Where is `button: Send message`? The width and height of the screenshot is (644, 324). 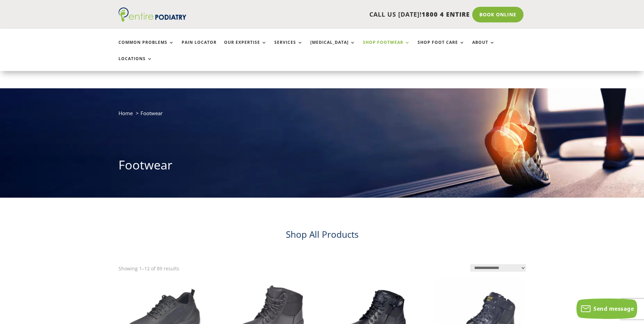 button: Send message is located at coordinates (606, 309).